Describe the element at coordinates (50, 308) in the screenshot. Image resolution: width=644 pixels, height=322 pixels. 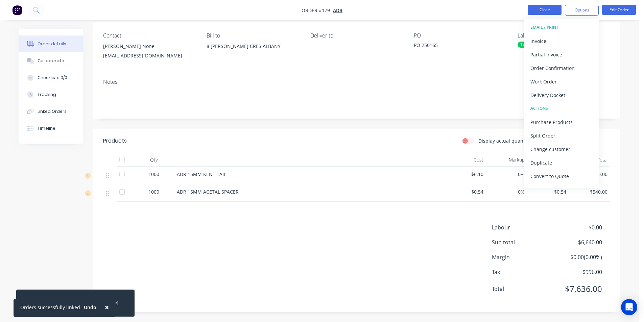
I see `div: Orders successfully linked` at that location.